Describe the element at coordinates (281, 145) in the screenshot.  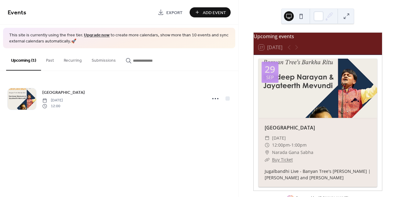
I see `span: 12:00pm` at that location.